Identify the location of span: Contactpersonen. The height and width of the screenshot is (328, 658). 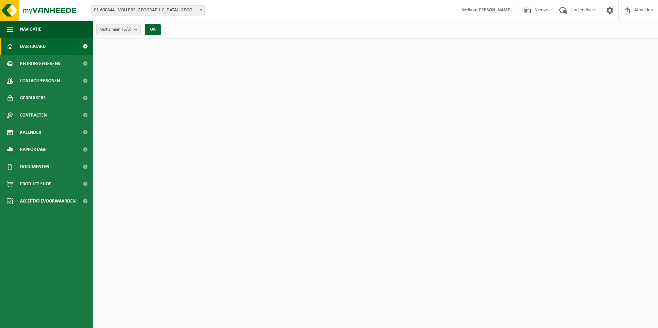
(40, 81).